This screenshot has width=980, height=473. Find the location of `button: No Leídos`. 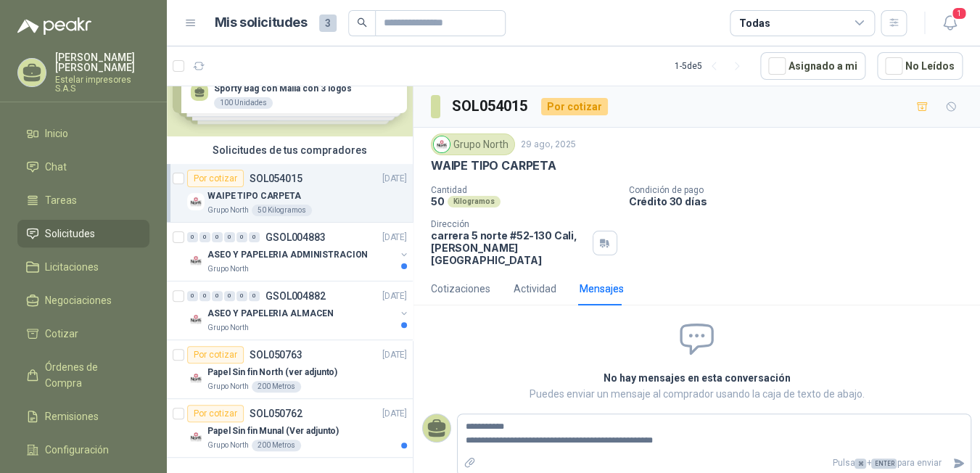

button: No Leídos is located at coordinates (919, 66).